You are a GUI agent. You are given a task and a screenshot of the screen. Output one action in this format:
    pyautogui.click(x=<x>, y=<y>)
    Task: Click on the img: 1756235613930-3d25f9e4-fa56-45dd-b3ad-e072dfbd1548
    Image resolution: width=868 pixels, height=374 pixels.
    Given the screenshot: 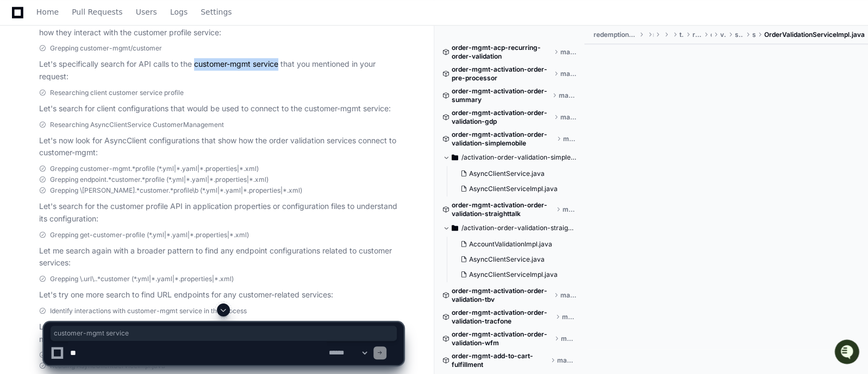 What is the action you would take?
    pyautogui.click(x=21, y=91)
    